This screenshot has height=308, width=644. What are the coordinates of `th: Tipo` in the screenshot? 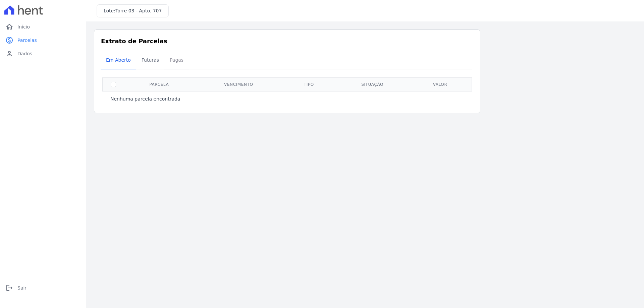 It's located at (309, 84).